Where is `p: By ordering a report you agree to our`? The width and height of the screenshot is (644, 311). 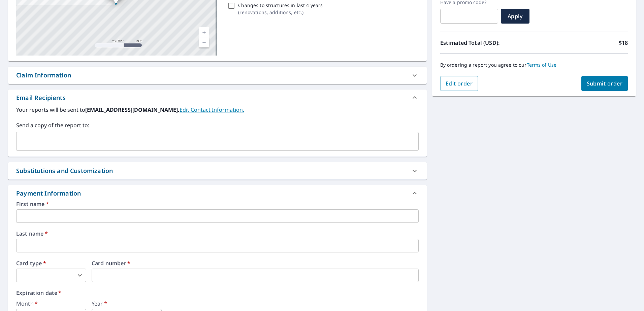
p: By ordering a report you agree to our is located at coordinates (534, 65).